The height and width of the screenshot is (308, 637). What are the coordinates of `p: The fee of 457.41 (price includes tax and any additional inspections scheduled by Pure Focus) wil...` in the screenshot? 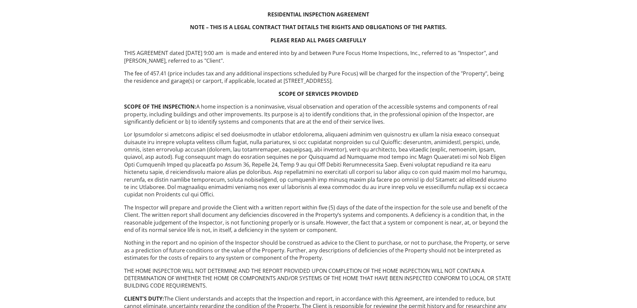 It's located at (319, 77).